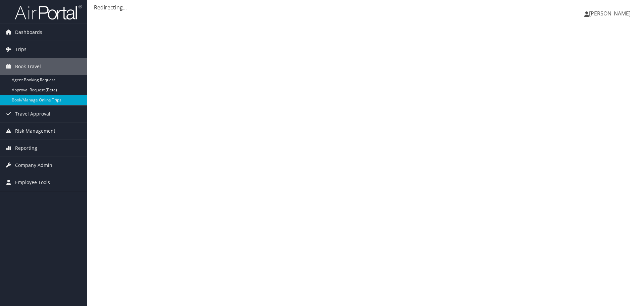  Describe the element at coordinates (33, 114) in the screenshot. I see `span: Travel Approval` at that location.